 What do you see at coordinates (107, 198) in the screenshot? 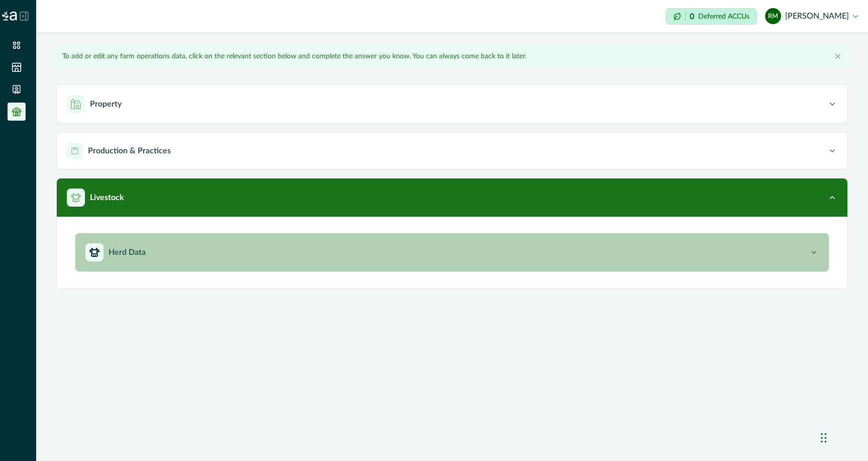
I see `p: Livestock` at bounding box center [107, 198].